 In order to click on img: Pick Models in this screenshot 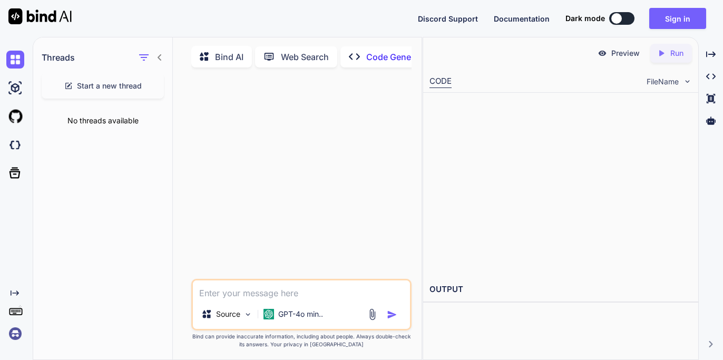, I will do `click(248, 314)`.